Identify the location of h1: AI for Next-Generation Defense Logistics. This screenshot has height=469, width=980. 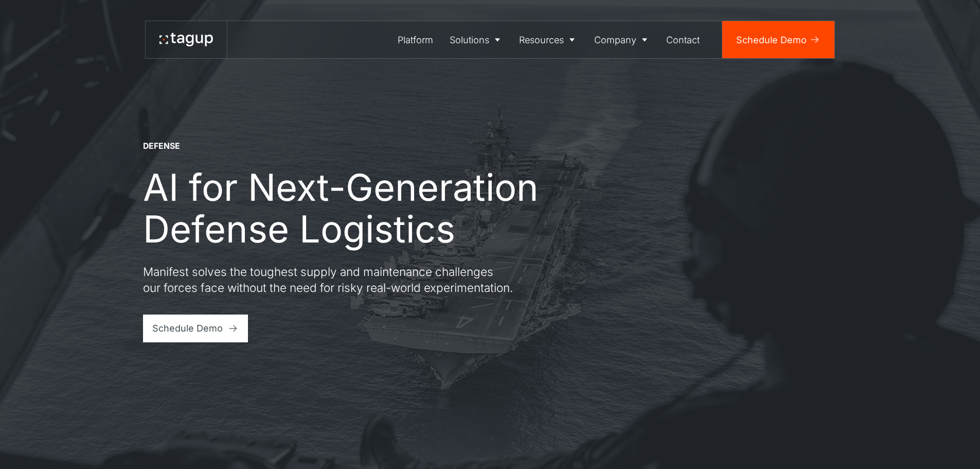
(359, 208).